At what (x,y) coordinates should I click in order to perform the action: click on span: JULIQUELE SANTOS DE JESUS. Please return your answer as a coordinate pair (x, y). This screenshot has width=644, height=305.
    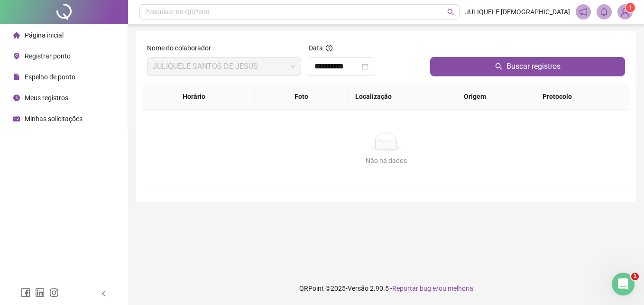
    Looking at the image, I should click on (224, 66).